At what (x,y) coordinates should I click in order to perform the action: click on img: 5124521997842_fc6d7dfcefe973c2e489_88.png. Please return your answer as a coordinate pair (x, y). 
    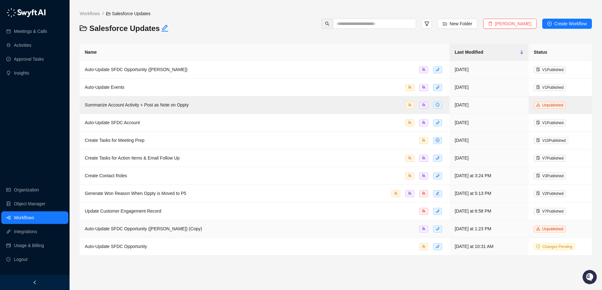
    Looking at the image, I should click on (12, 63).